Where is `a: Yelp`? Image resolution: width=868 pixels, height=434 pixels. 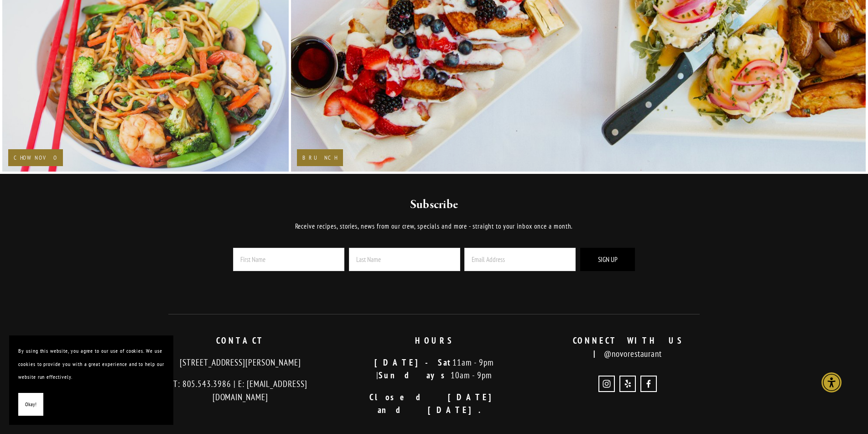 a: Yelp is located at coordinates (628, 384).